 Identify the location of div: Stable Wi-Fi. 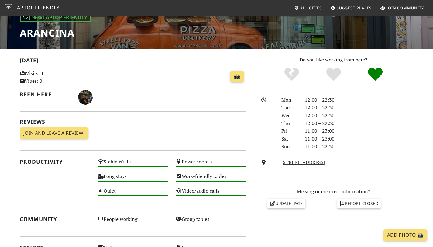
(133, 165).